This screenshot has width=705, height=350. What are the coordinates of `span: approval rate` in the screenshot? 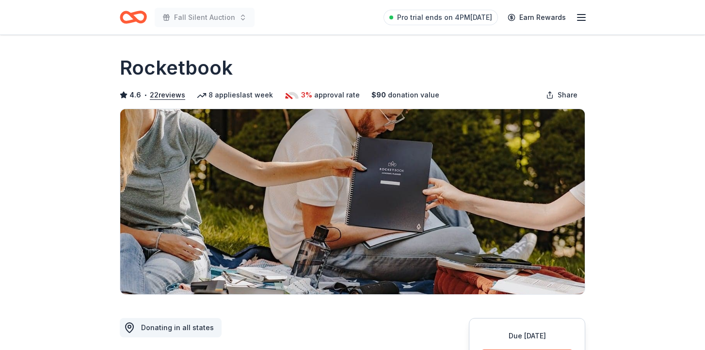 It's located at (337, 95).